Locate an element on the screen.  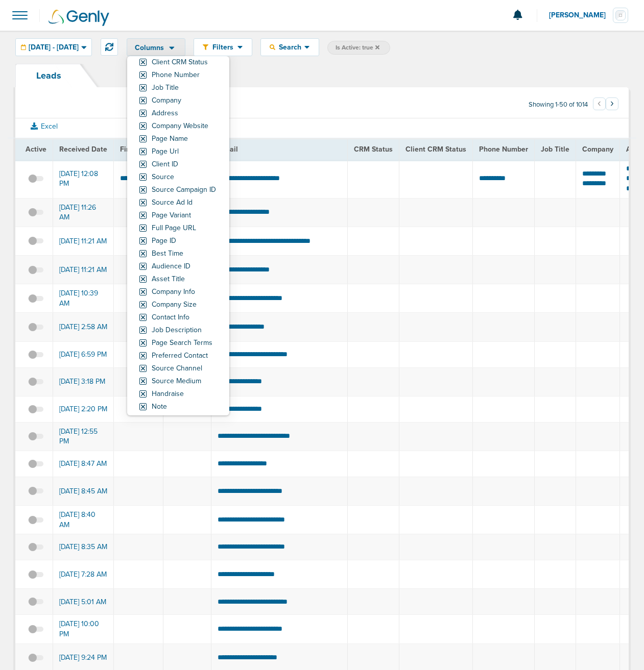
span: Search is located at coordinates (290, 47).